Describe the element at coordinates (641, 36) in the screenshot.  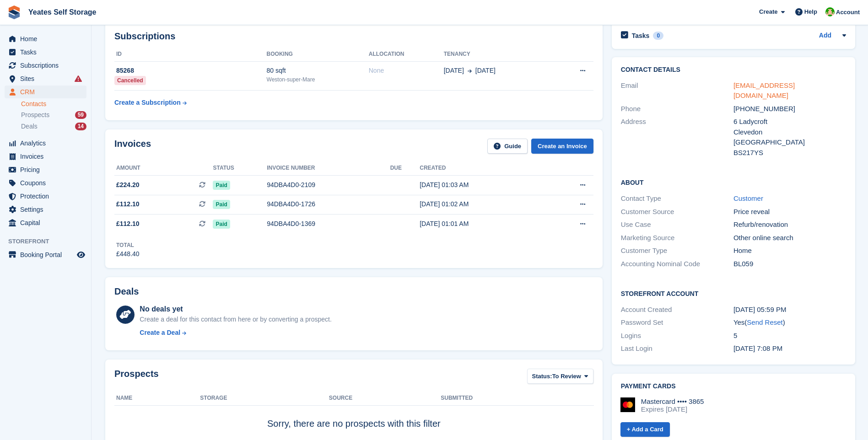
I see `h2: Tasks` at that location.